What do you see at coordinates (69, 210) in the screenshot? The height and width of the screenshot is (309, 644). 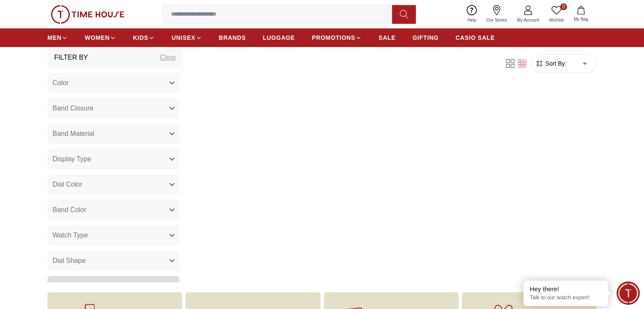 I see `span: Band Color` at bounding box center [69, 210].